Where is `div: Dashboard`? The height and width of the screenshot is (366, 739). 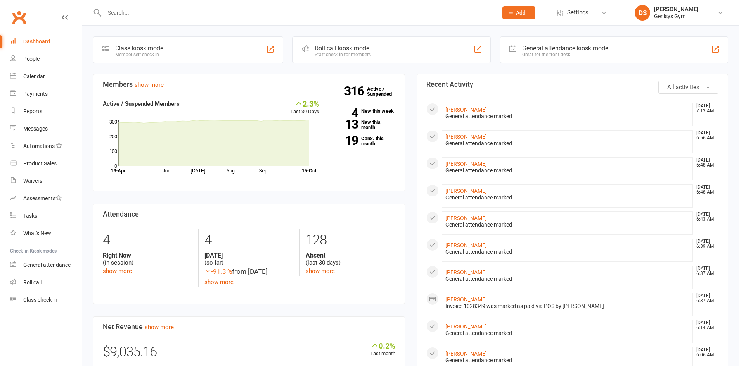 div: Dashboard is located at coordinates (36, 41).